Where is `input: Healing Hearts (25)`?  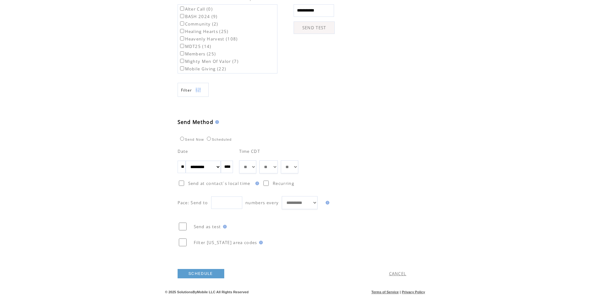
input: Healing Hearts (25) is located at coordinates (182, 31).